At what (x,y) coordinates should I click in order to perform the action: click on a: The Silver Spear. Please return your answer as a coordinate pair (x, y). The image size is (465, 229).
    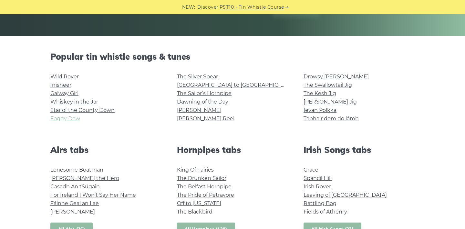
    Looking at the image, I should click on (197, 77).